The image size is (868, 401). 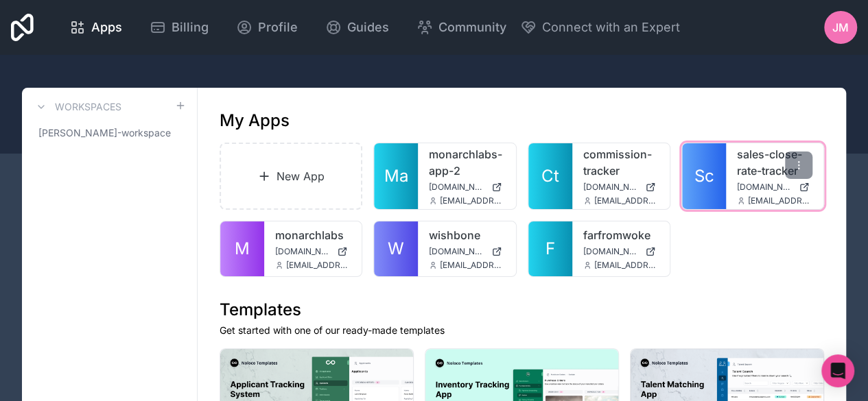 What do you see at coordinates (522, 331) in the screenshot?
I see `p: Get started with one of our ready-made templates` at bounding box center [522, 331].